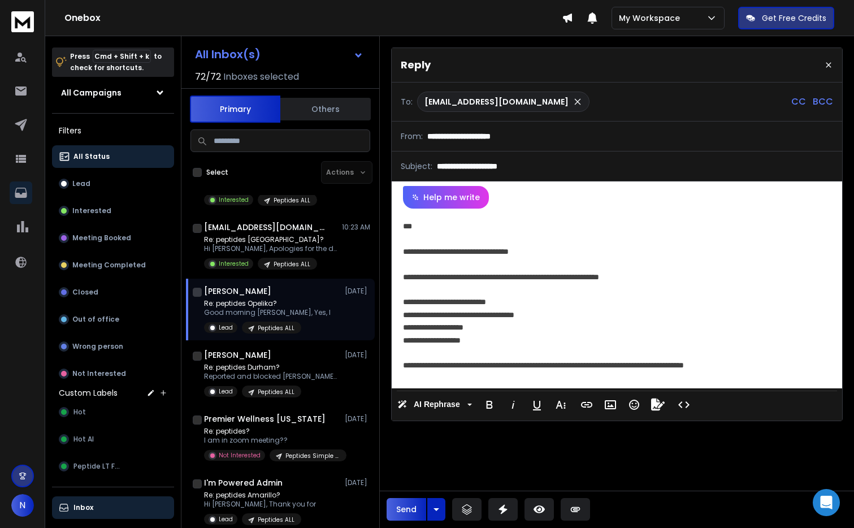 The image size is (854, 528). Describe the element at coordinates (799, 102) in the screenshot. I see `p: CC` at that location.